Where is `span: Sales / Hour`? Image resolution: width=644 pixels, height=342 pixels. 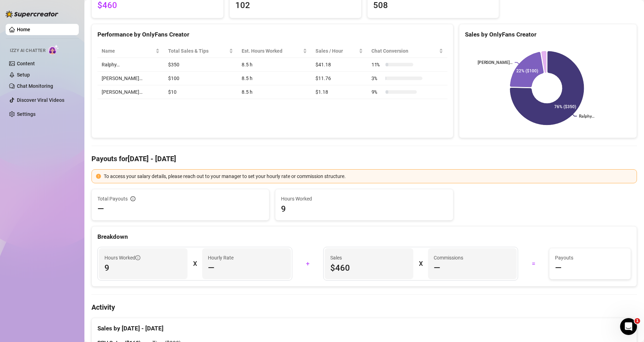
span: Sales / Hour is located at coordinates (336, 51).